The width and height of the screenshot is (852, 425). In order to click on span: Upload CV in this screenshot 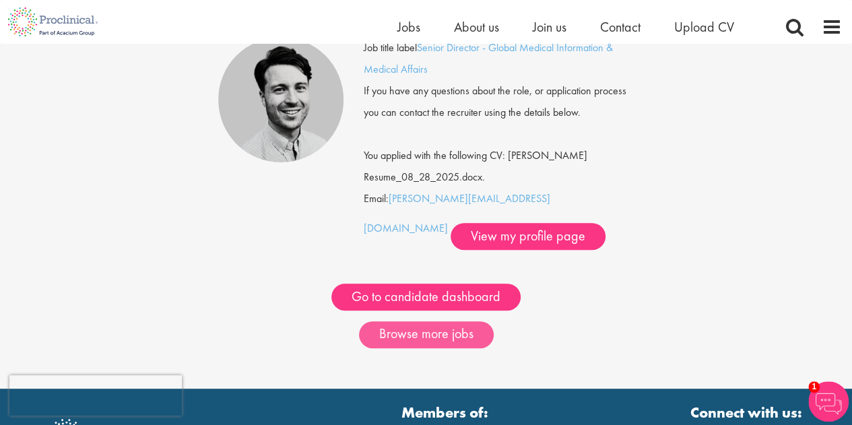, I will do `click(704, 27)`.